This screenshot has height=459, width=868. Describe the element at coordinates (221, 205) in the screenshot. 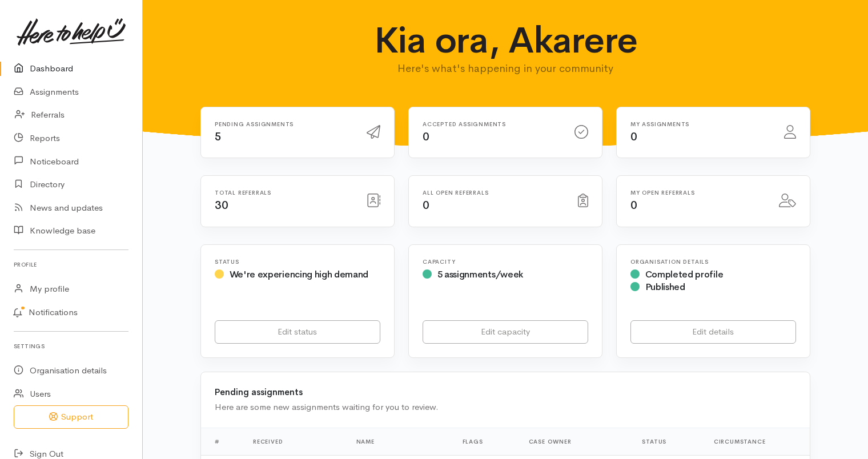

I see `span: 30` at that location.